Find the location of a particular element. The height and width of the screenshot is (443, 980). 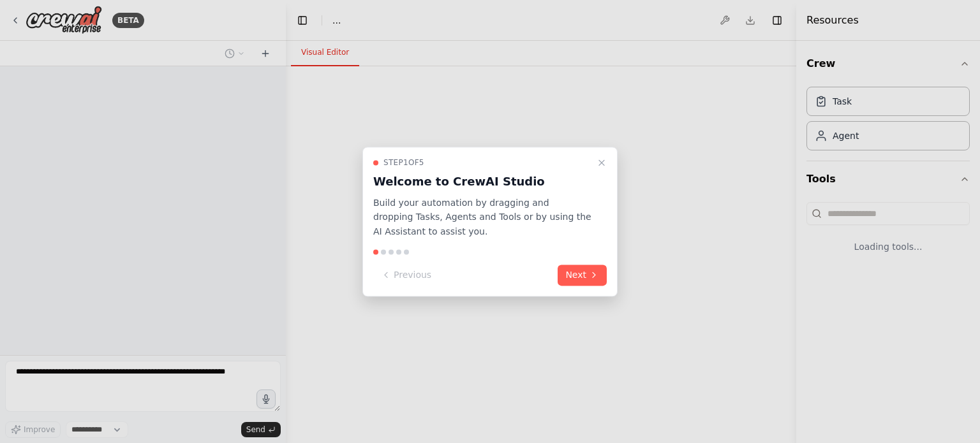

span: Step 1 of 5 is located at coordinates (404, 163).